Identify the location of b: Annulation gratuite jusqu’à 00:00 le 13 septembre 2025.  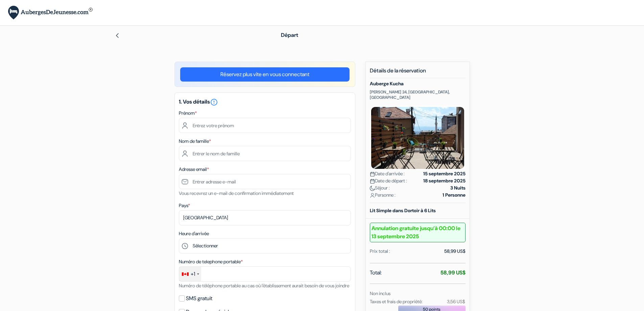
(417, 232).